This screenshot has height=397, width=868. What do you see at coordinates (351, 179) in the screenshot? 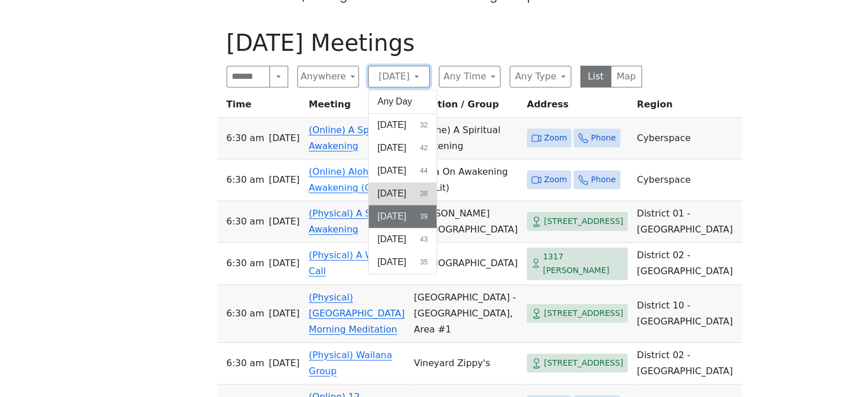
I see `a: (Online) Aloha On Awakening (O)(Lit)` at bounding box center [351, 179].